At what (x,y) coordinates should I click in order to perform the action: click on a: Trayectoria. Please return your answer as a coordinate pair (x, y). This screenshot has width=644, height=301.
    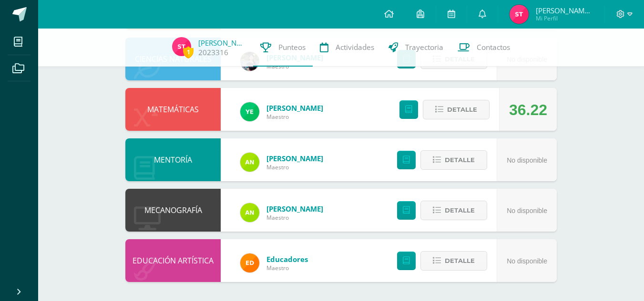
    Looking at the image, I should click on (416, 48).